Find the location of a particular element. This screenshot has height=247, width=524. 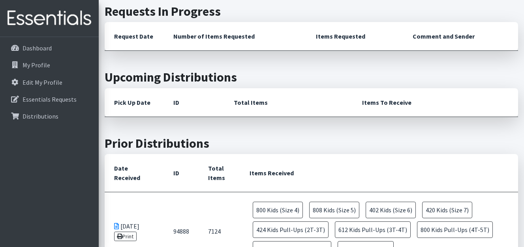

a: Distributions is located at coordinates (49, 116).